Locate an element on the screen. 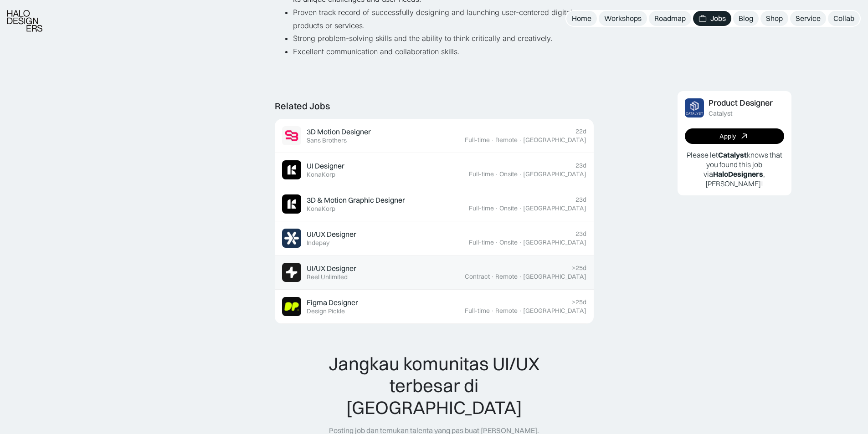 This screenshot has height=434, width=868. div: Contract is located at coordinates (477, 277).